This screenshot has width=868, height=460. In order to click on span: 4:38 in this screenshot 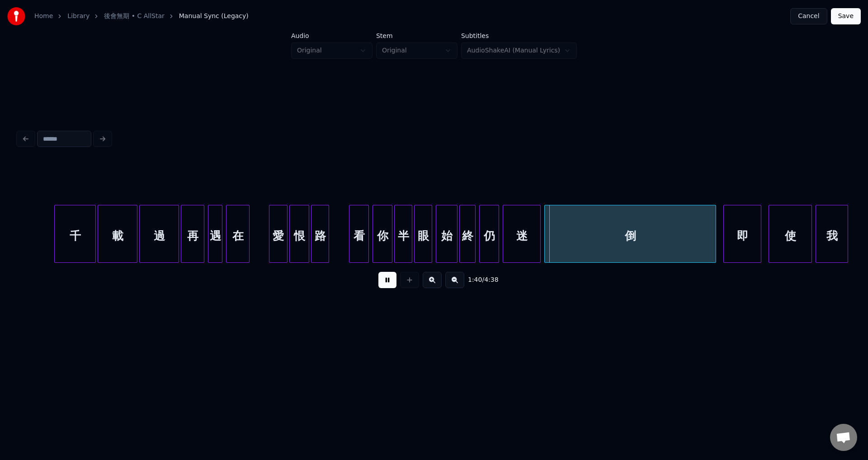, I will do `click(491, 280)`.